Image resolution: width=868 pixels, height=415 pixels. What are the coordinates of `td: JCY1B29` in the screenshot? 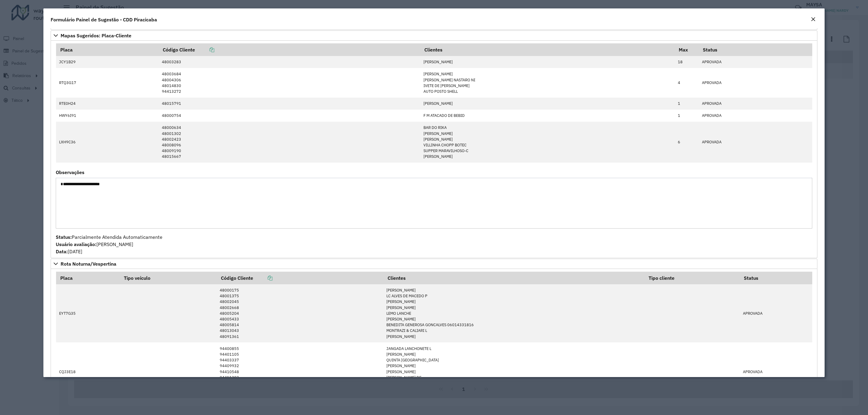 It's located at (108, 62).